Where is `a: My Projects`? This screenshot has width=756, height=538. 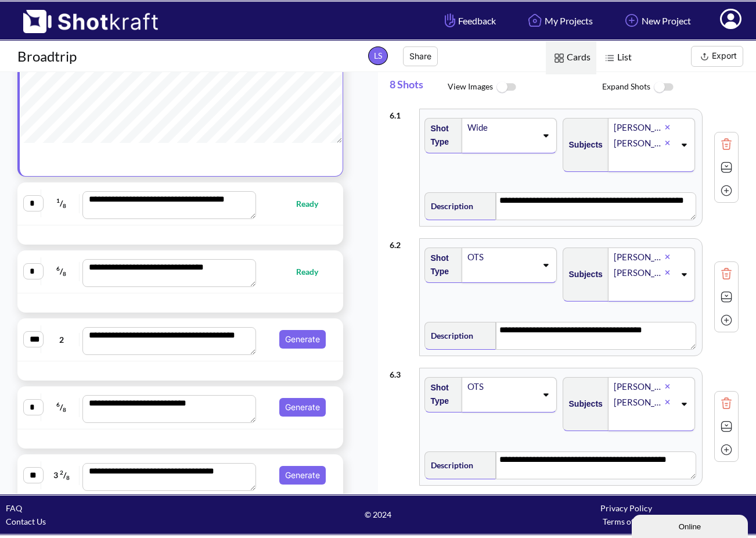
a: My Projects is located at coordinates (558, 20).